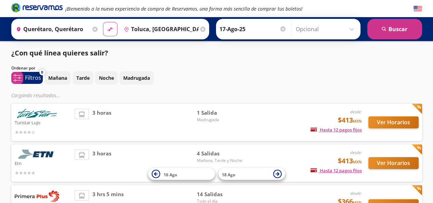 This screenshot has height=203, width=433. I want to click on em: ¡Bienvenido a la nueva experiencia de compra de Reservamos, una forma más sencilla de comprar tus..., so click(184, 9).